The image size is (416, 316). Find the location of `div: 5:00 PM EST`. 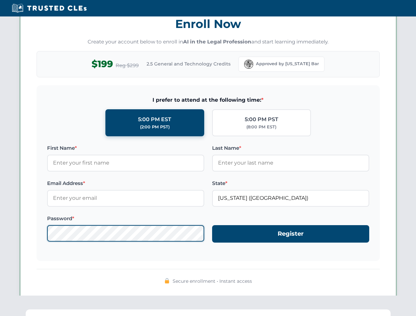

div: 5:00 PM EST is located at coordinates (154, 120).